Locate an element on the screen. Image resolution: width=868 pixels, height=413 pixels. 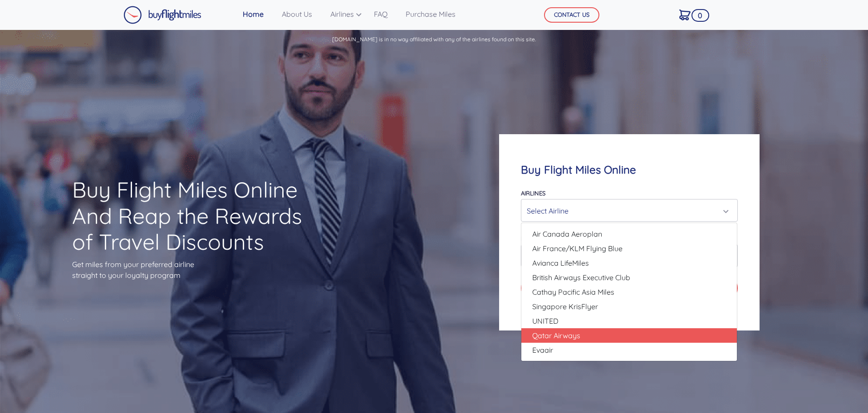
button: Select Airline is located at coordinates (629, 211).